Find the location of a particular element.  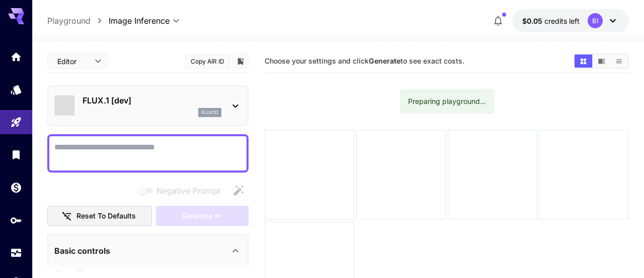

button: $0.05BI is located at coordinates (570, 21).